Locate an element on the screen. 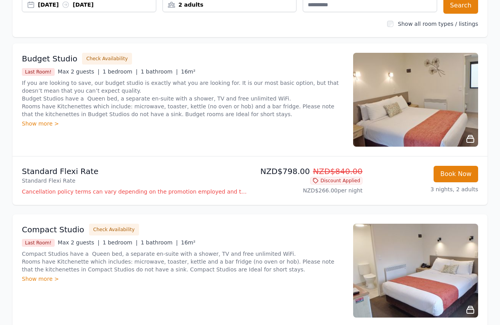 This screenshot has height=325, width=500. p: Cancellation policy terms can vary depending on the promotion employed and the time of stay of th... is located at coordinates (134, 192).